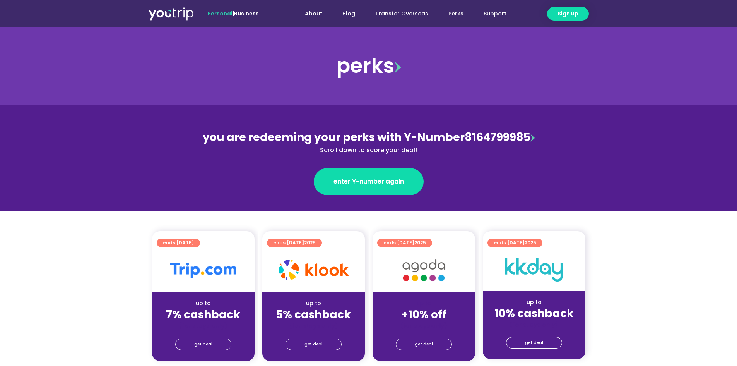  I want to click on a: Blog, so click(349, 14).